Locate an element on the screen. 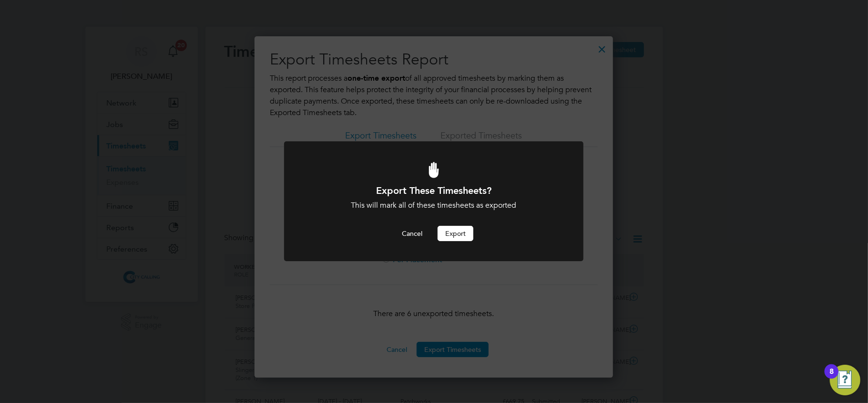 This screenshot has height=403, width=868. button: Export is located at coordinates (456, 233).